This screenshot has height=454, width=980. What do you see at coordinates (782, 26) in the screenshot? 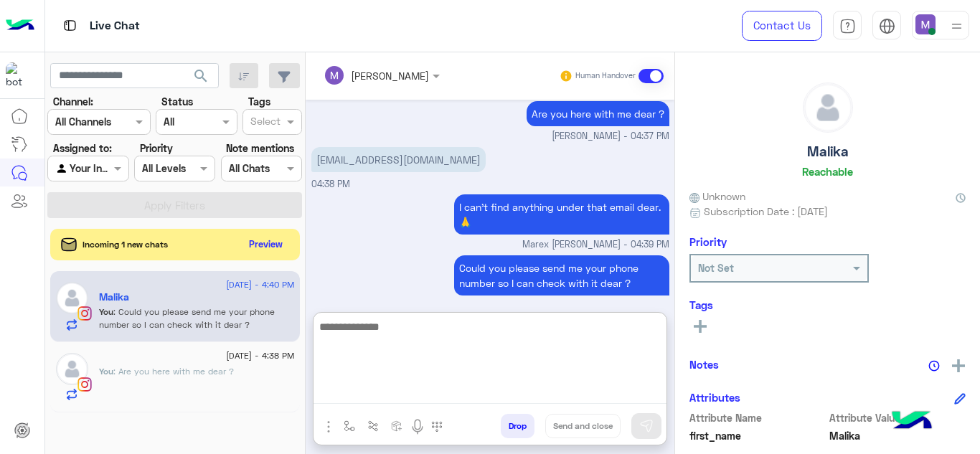
I see `a: Contact Us` at bounding box center [782, 26].